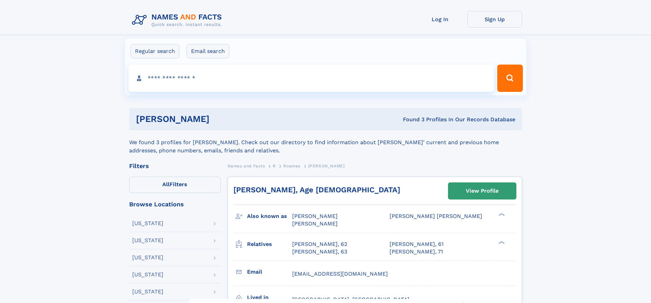 This screenshot has width=651, height=303. Describe the element at coordinates (274, 166) in the screenshot. I see `a: R` at that location.